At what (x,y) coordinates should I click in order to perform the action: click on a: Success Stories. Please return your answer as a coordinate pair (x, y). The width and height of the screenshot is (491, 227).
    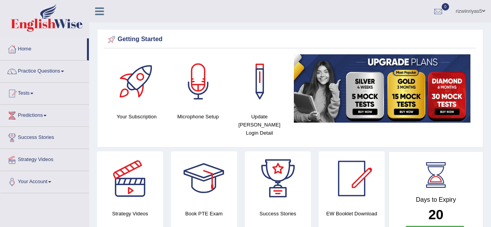
    Looking at the image, I should click on (45, 137).